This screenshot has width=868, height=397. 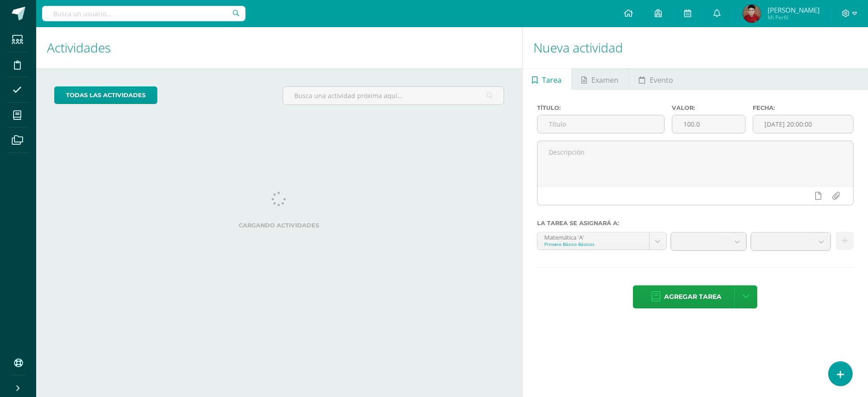 I want to click on span: Tarea, so click(x=552, y=80).